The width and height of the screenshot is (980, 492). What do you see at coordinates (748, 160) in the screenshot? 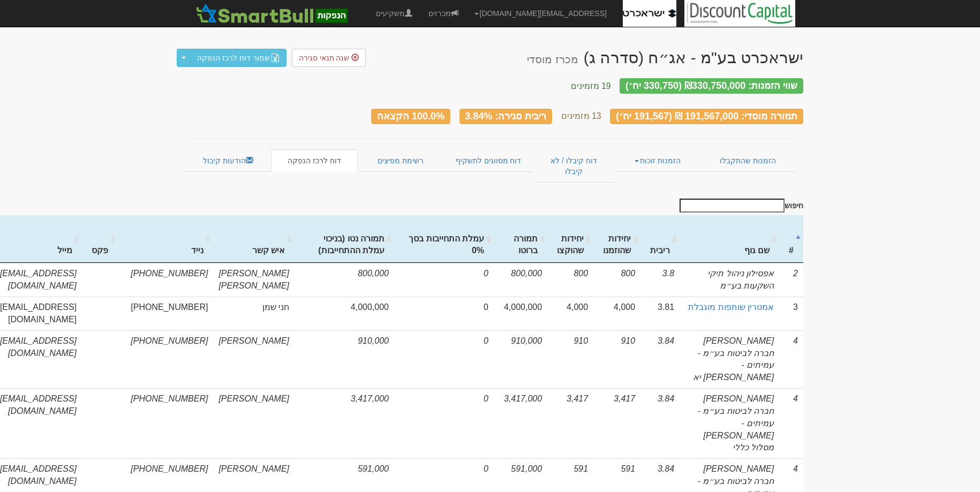
I see `a: הזמנות שהתקבלו` at bounding box center [748, 160].